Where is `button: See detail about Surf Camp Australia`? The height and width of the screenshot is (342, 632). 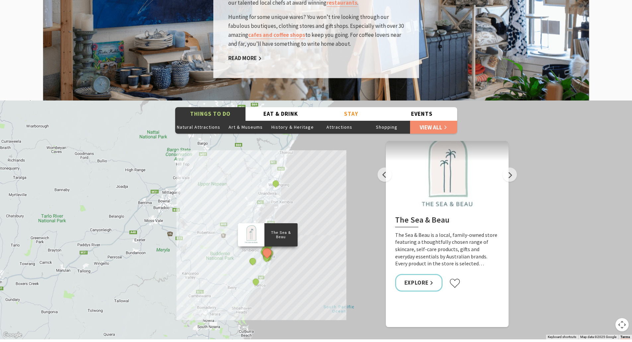
button: See detail about Surf Camp Australia is located at coordinates (256, 282).